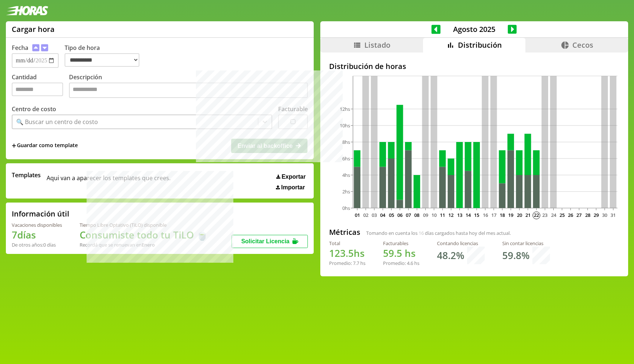 This screenshot has width=634, height=364. Describe the element at coordinates (294, 177) in the screenshot. I see `span: Exportar` at that location.